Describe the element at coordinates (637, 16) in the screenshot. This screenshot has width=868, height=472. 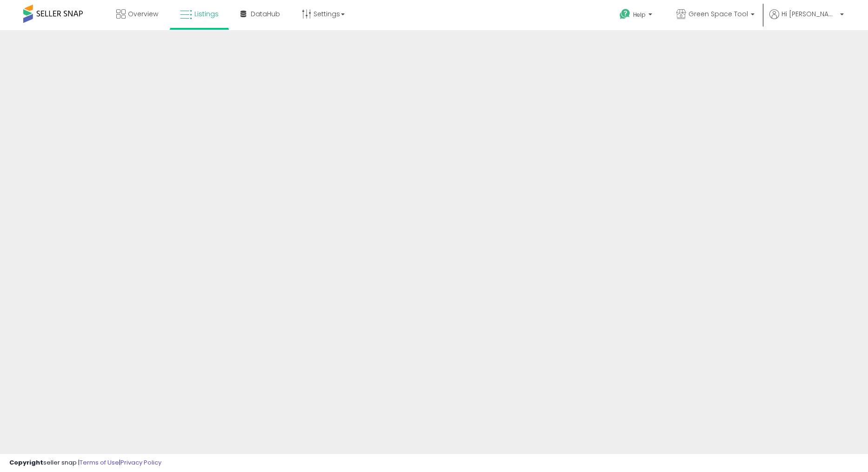
I see `a: Help` at that location.